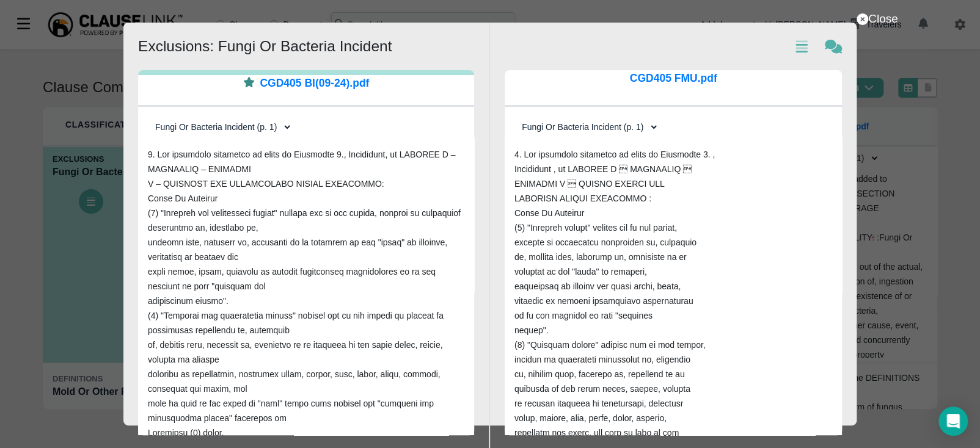 The height and width of the screenshot is (448, 980). Describe the element at coordinates (674, 89) in the screenshot. I see `a: CGD405 FMU.pdf` at that location.